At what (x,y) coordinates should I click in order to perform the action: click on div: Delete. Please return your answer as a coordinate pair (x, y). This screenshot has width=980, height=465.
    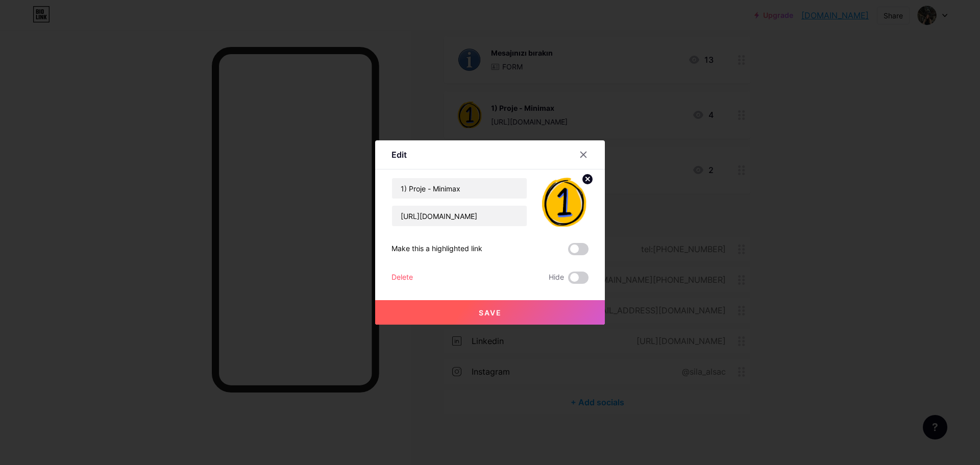
    Looking at the image, I should click on (402, 278).